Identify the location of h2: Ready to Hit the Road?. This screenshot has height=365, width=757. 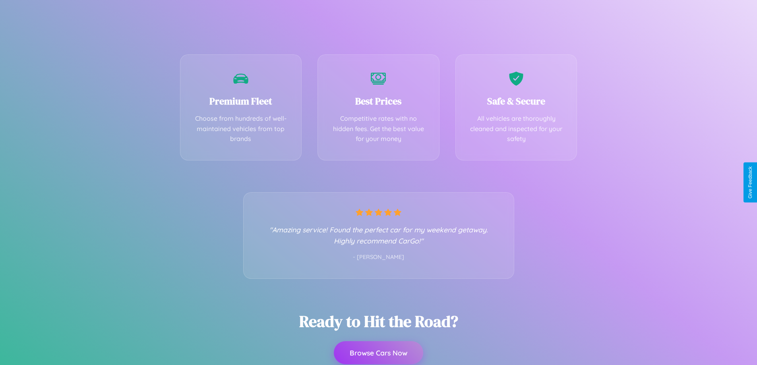
(379, 322).